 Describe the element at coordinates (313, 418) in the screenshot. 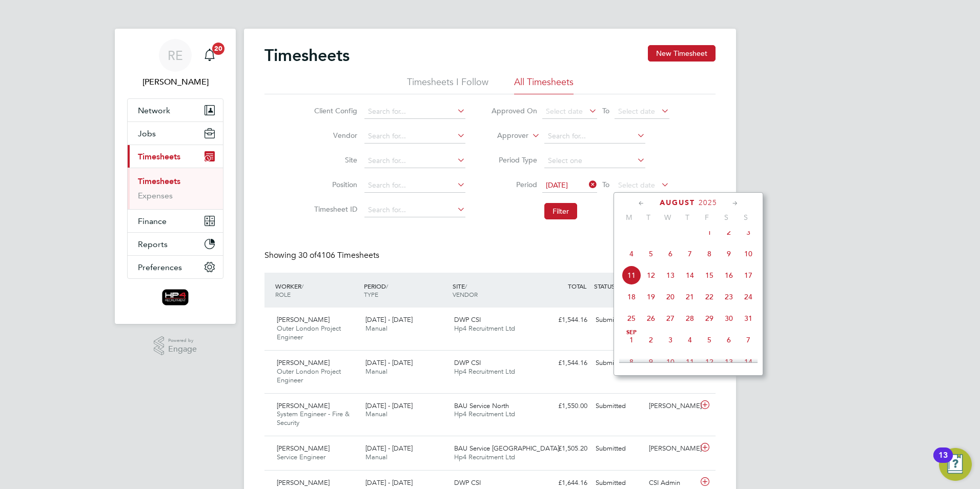

I see `span: System Engineer - Fire & Security` at that location.